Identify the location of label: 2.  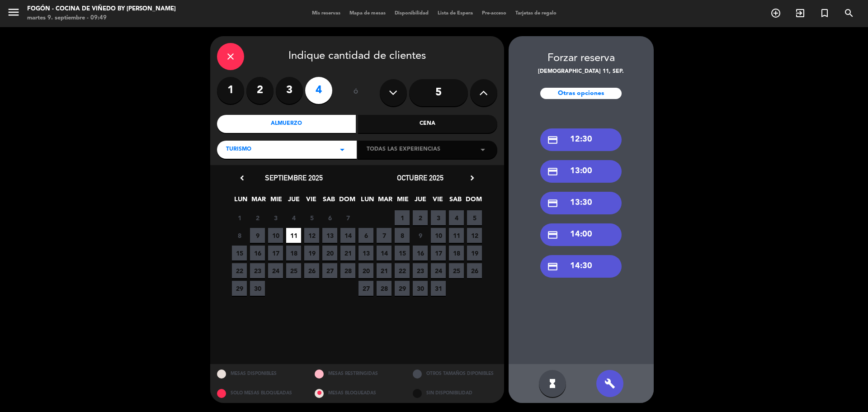
(260, 90).